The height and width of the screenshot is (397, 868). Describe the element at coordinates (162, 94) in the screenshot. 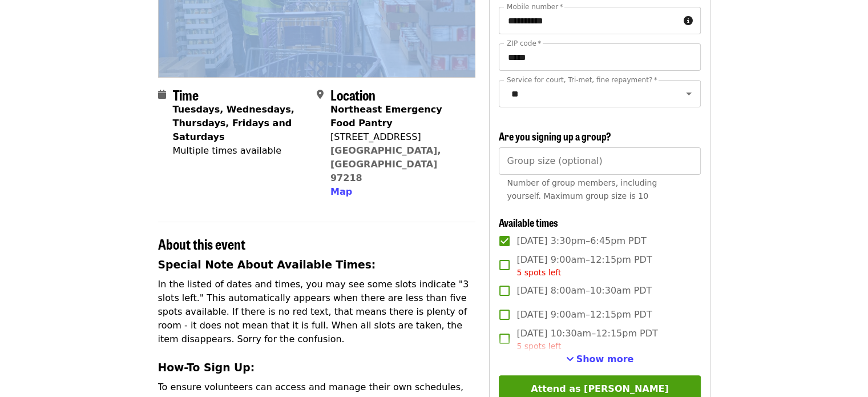

I see `i: calendar icon` at that location.